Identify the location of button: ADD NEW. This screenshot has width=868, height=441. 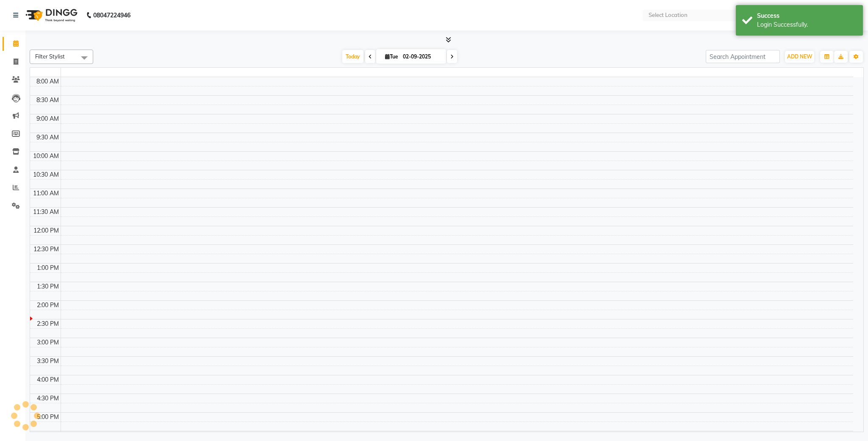
(800, 57).